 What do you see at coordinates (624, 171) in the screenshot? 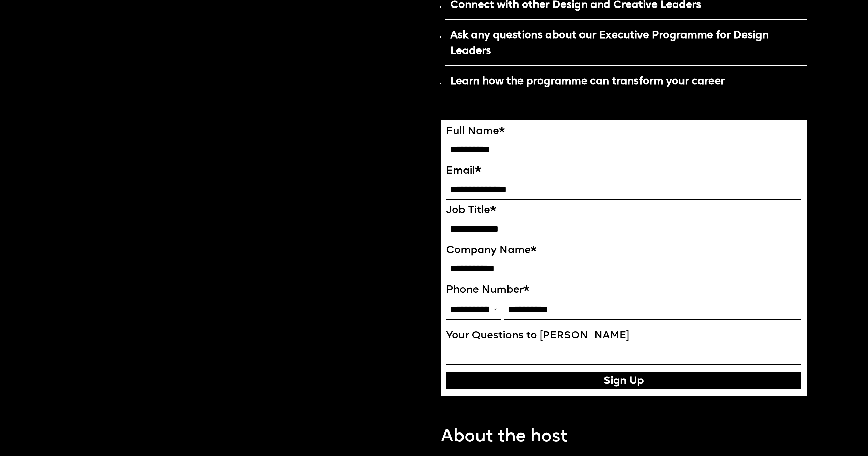
I see `label: Email` at bounding box center [624, 171].